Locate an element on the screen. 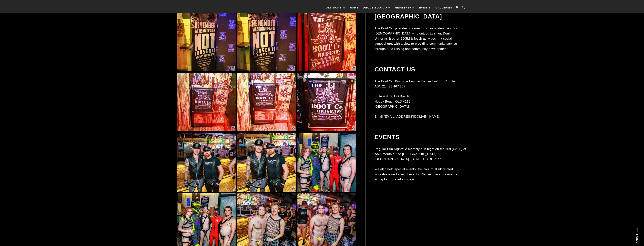 The image size is (644, 246). a: Galleries is located at coordinates (444, 7).